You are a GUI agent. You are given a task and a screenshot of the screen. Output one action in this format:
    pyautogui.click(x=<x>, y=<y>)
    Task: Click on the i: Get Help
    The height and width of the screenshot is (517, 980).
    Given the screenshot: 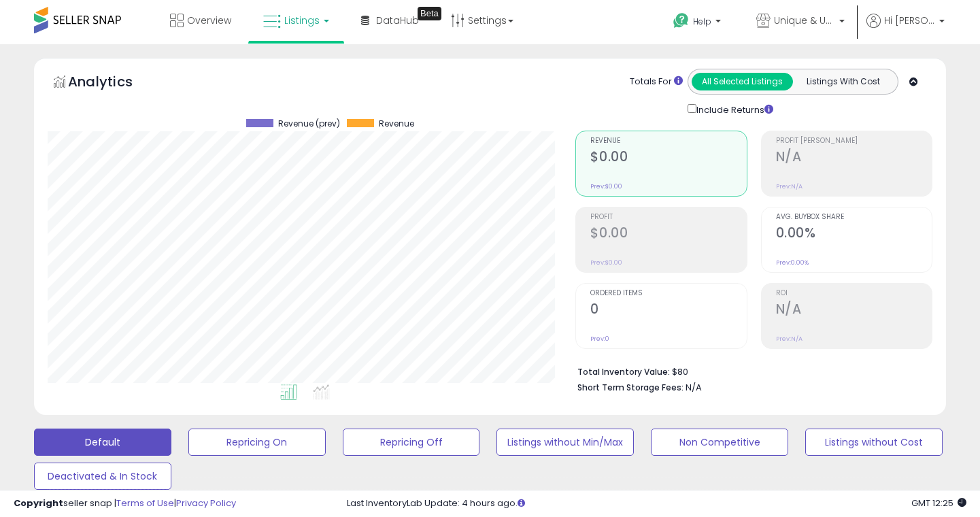 What is the action you would take?
    pyautogui.click(x=681, y=21)
    